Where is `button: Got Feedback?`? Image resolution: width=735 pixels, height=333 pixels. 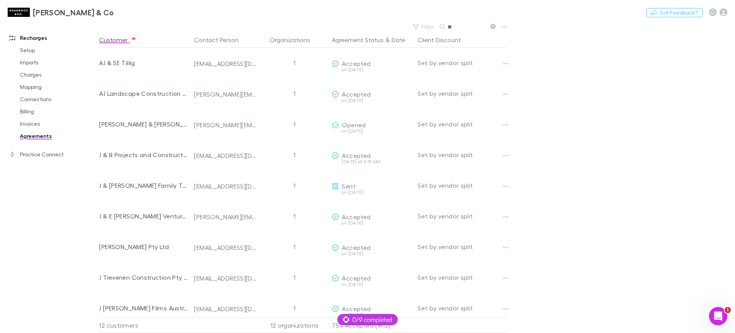 button: Got Feedback? is located at coordinates (675, 13).